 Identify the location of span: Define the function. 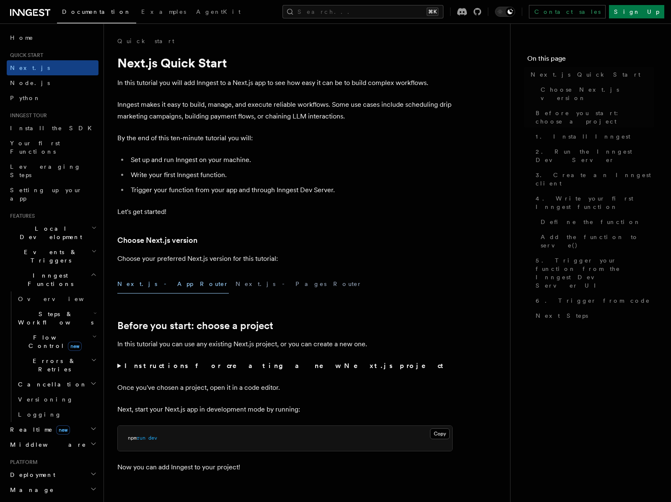
(590, 222).